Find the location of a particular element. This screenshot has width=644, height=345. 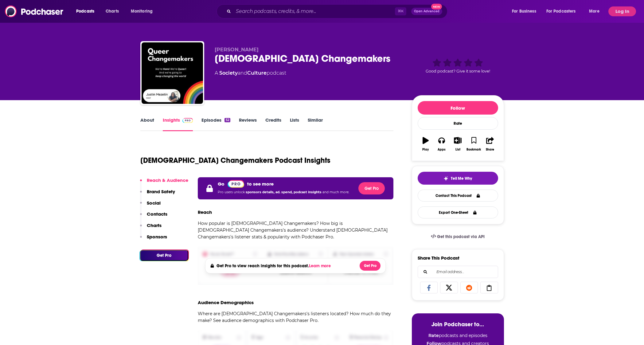

button: Play is located at coordinates (425, 144).